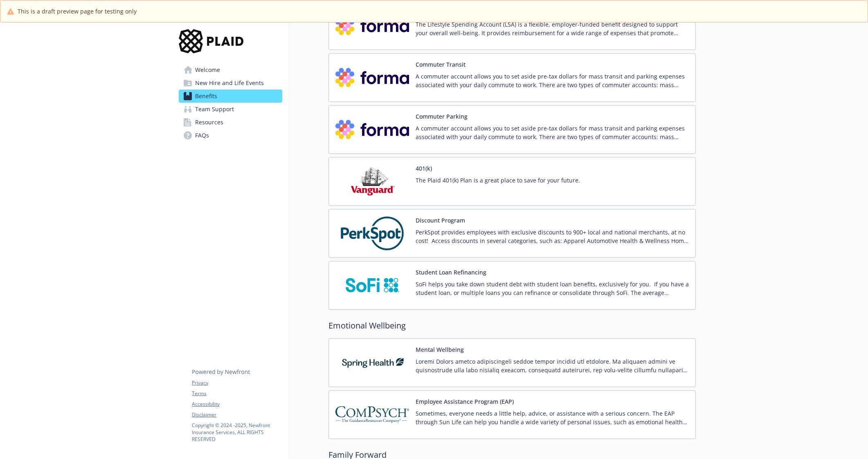 This screenshot has height=459, width=868. What do you see at coordinates (237, 394) in the screenshot?
I see `a: Terms` at bounding box center [237, 394].